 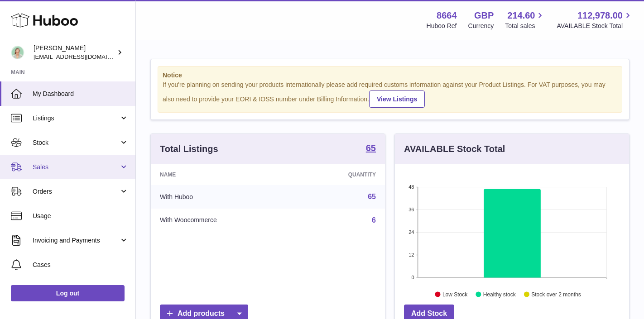 What do you see at coordinates (411, 232) in the screenshot?
I see `text: 24` at bounding box center [411, 232].